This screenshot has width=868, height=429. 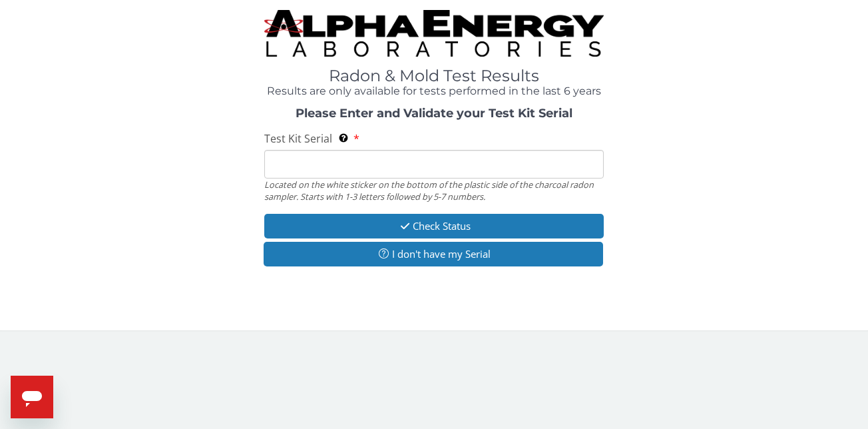 What do you see at coordinates (299, 139) in the screenshot?
I see `span: Test Kit Serial` at bounding box center [299, 139].